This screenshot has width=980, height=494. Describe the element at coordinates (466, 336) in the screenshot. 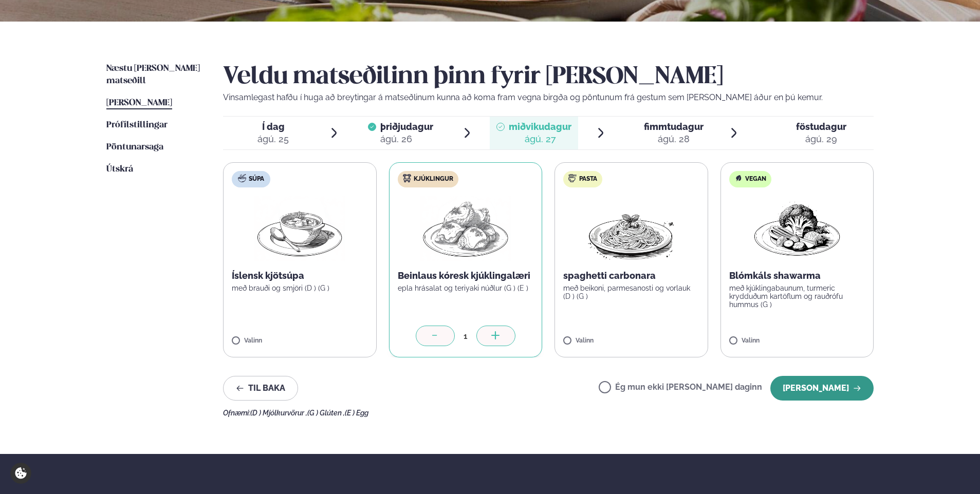

I see `div: 1` at that location.